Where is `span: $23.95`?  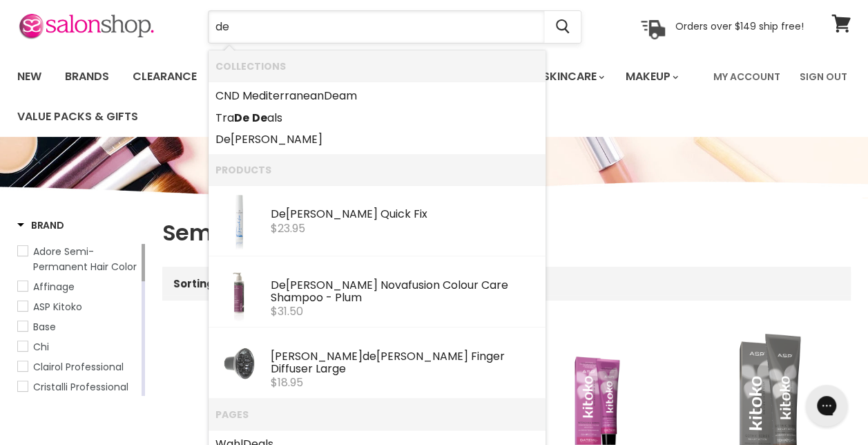
span: $23.95 is located at coordinates (287, 228).